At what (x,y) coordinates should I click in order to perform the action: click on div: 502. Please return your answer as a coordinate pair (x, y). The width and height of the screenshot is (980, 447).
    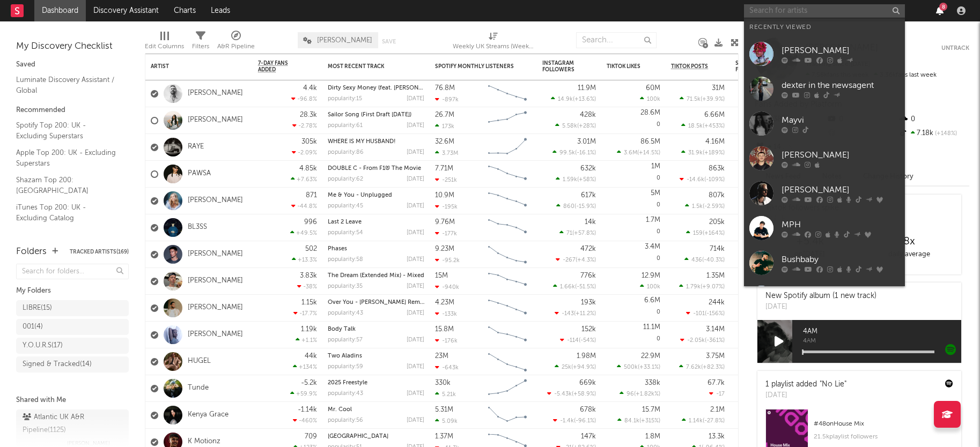
    Looking at the image, I should click on (311, 249).